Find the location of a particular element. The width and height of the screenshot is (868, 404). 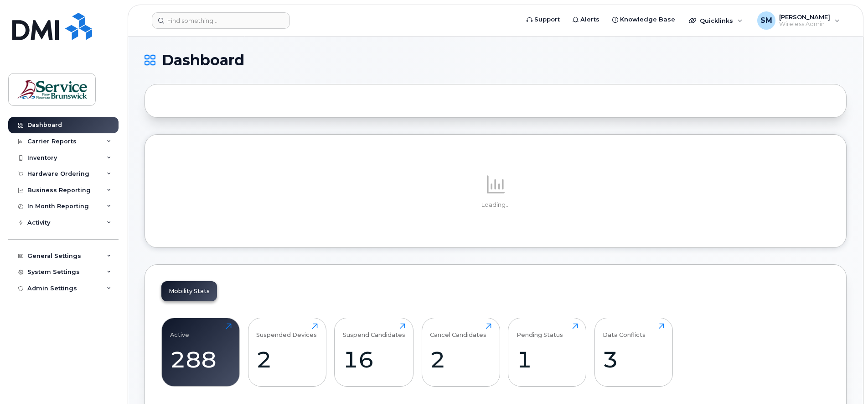

div: 3 is located at coordinates (633, 359).